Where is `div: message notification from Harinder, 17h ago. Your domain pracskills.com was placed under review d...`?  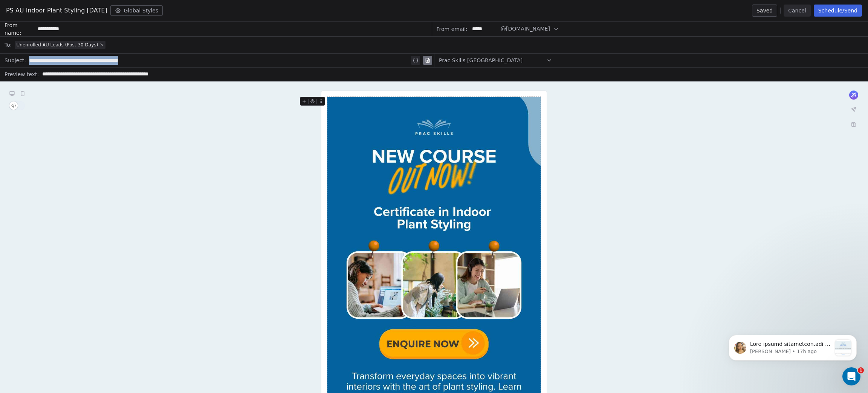
div: message notification from Harinder, 17h ago. Your domain pracskills.com was placed under review d... is located at coordinates (75, 28).